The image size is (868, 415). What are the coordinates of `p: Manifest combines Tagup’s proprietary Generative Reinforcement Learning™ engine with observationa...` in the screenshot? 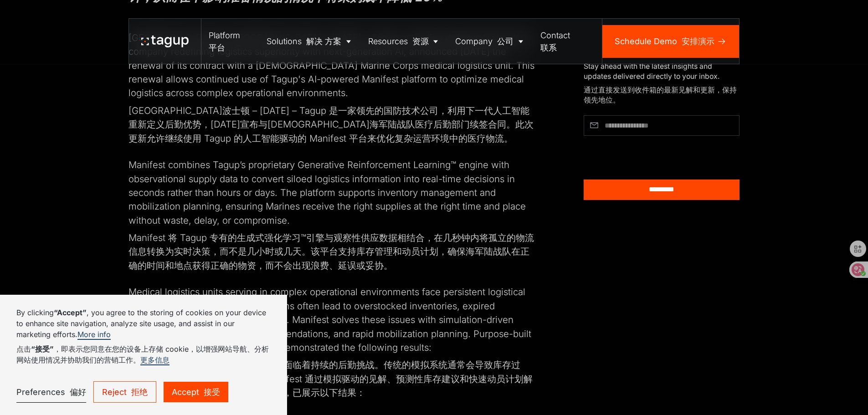 It's located at (331, 217).